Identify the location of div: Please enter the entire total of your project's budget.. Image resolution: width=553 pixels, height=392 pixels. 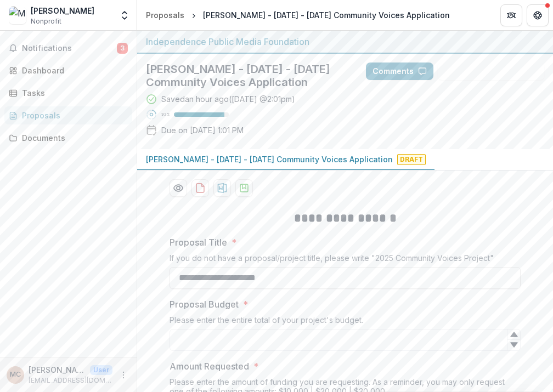
(345, 321).